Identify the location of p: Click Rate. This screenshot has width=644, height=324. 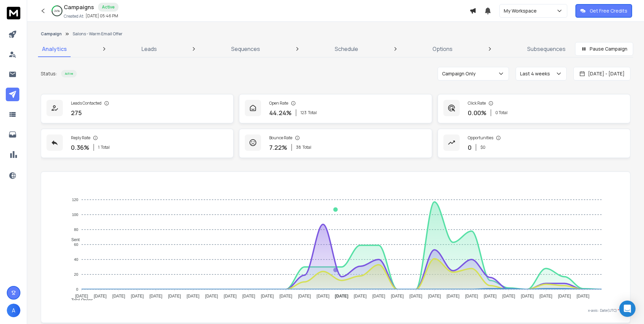
(476, 103).